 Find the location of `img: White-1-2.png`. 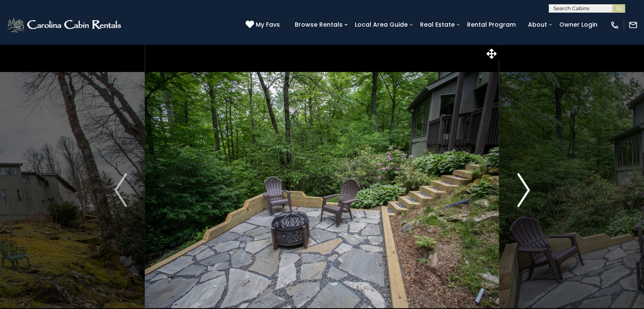

img: White-1-2.png is located at coordinates (65, 25).